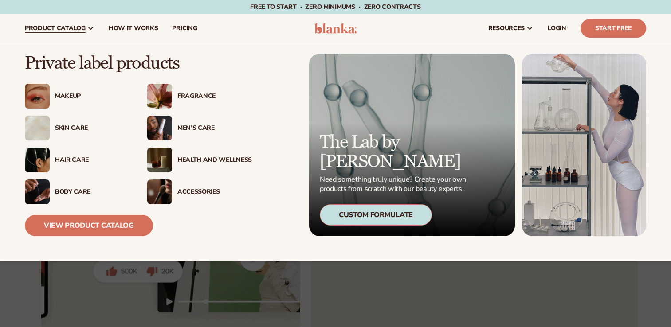  I want to click on span: Free to start · ZERO minimums · ZERO contracts, so click(335, 7).